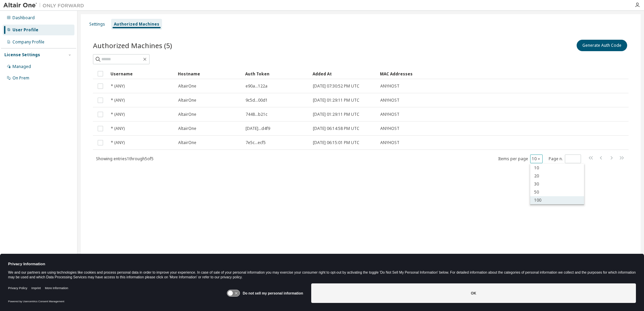 This screenshot has width=644, height=311. Describe the element at coordinates (602, 45) in the screenshot. I see `button: Generate Auth Code` at that location.